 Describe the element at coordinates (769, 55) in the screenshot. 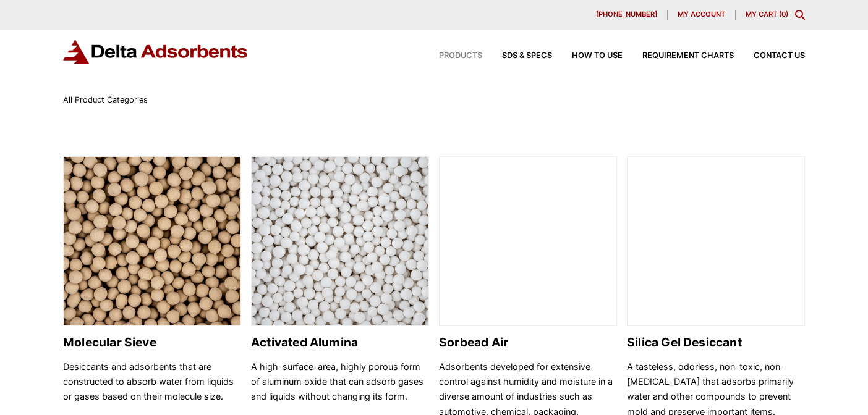

I see `a: Contact Us` at that location.